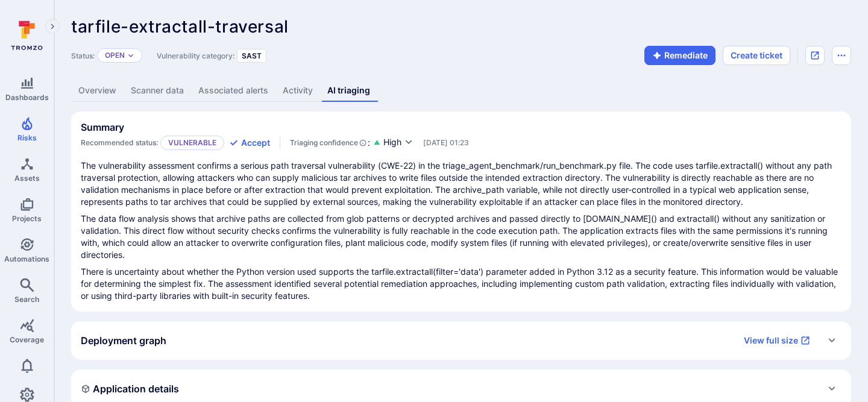  Describe the element at coordinates (815, 56) in the screenshot. I see `div: Open original issue` at that location.